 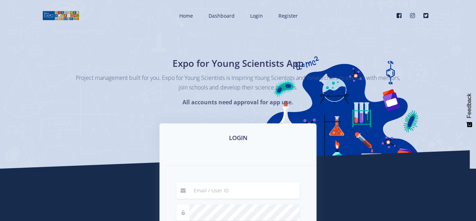 I want to click on p: Project management built for you. Expo for Young Scientists is Inspiring Young Scientists and Res..., so click(x=238, y=83).